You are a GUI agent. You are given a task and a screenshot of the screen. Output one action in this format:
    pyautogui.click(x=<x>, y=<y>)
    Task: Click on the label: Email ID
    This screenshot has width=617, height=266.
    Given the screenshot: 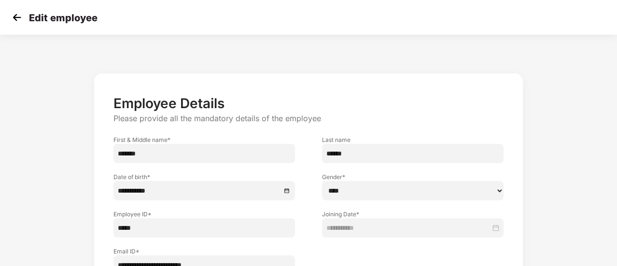 What is the action you would take?
    pyautogui.click(x=204, y=251)
    